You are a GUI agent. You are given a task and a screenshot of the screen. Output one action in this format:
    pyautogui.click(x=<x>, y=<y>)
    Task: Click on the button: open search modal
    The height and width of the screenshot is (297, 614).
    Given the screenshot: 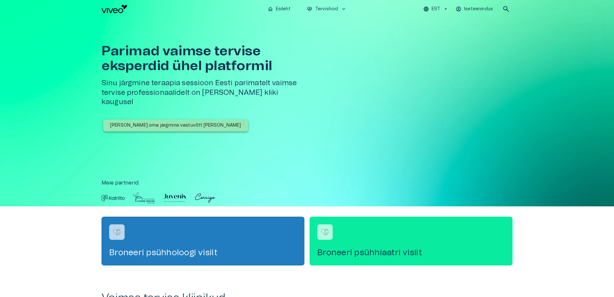 What is the action you would take?
    pyautogui.click(x=506, y=9)
    